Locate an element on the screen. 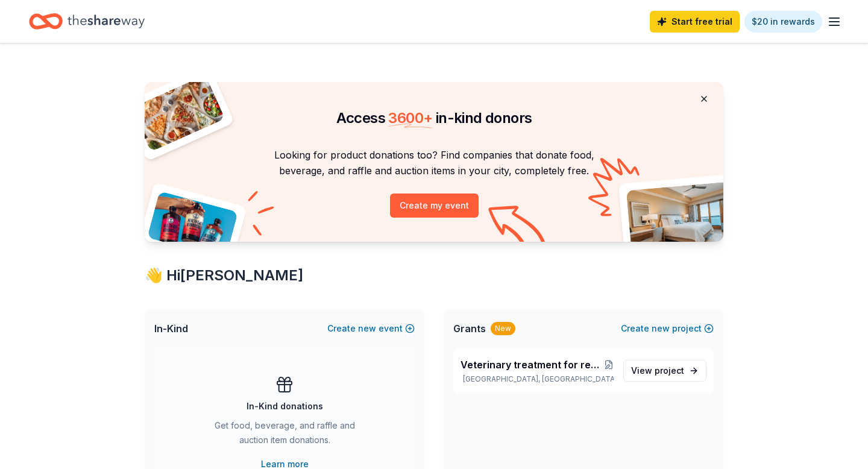  span: View is located at coordinates (657, 371).